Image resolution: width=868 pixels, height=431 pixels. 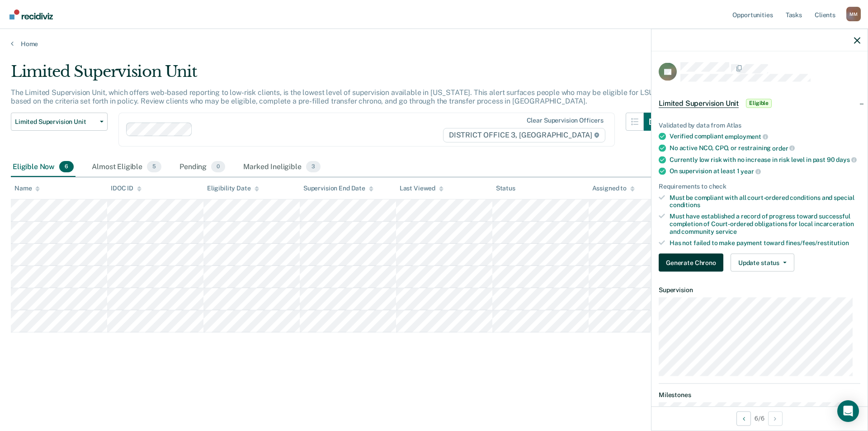 What do you see at coordinates (336, 75) in the screenshot?
I see `div: Limited Supervision Unit` at bounding box center [336, 75].